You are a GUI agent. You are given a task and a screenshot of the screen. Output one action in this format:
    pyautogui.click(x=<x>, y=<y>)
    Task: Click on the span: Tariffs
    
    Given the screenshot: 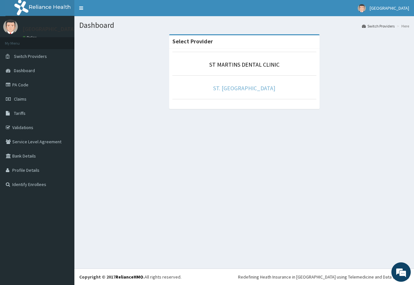 What is the action you would take?
    pyautogui.click(x=20, y=113)
    